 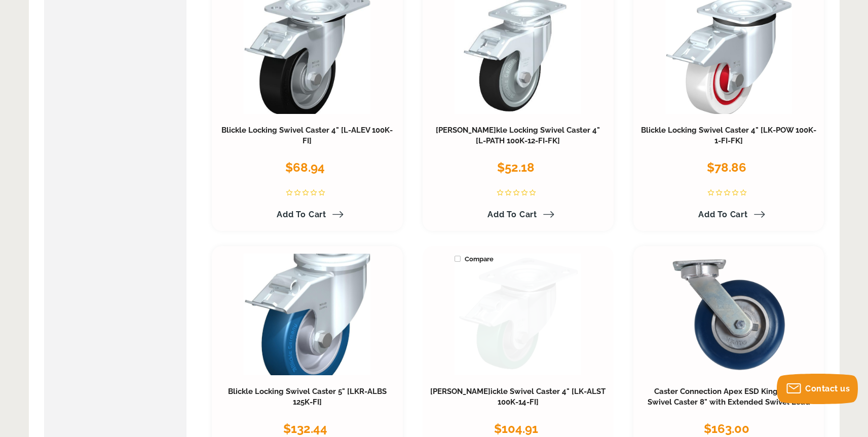 What do you see at coordinates (827, 388) in the screenshot?
I see `span: Contact us` at bounding box center [827, 388].